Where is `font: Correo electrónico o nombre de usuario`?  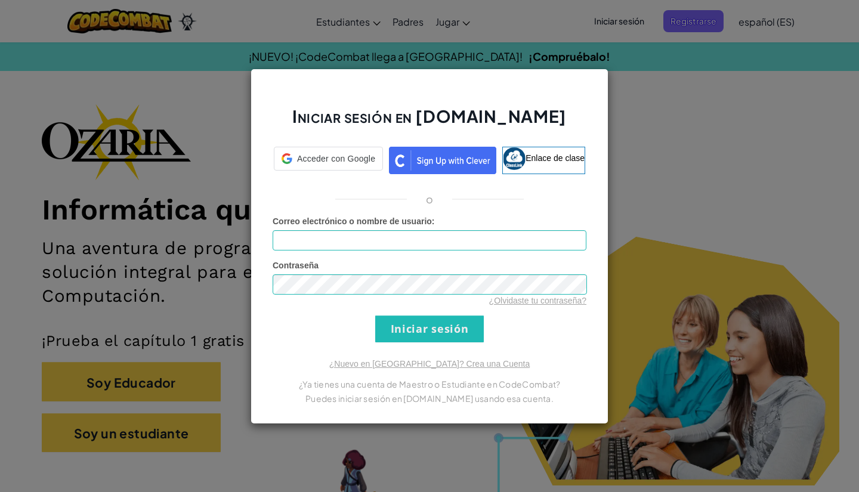
font: Correo electrónico o nombre de usuario is located at coordinates (352, 221).